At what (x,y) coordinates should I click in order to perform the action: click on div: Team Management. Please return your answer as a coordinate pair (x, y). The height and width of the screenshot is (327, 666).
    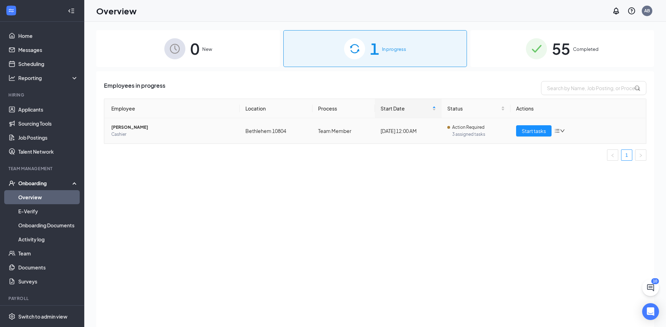
    Looking at the image, I should click on (43, 169).